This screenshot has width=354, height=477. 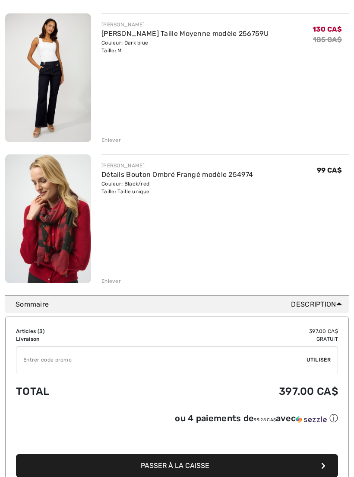 What do you see at coordinates (175, 465) in the screenshot?
I see `span: Passer à la caisse` at bounding box center [175, 465].